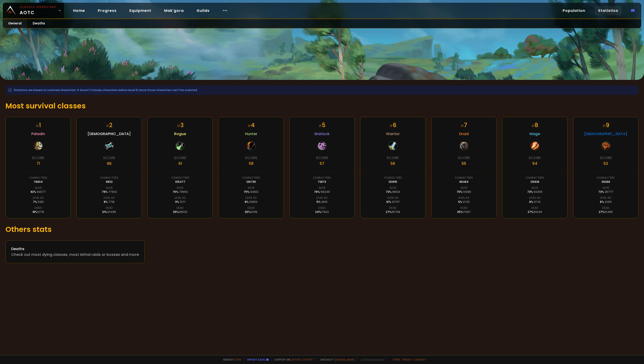 The width and height of the screenshot is (644, 364). Describe the element at coordinates (393, 202) in the screenshot. I see `div: 10 %` at that location.